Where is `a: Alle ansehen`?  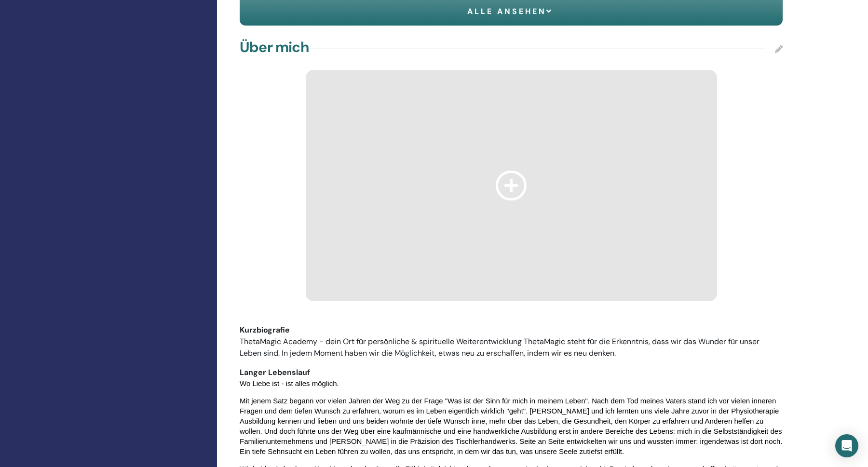
a: Alle ansehen is located at coordinates (511, 11).